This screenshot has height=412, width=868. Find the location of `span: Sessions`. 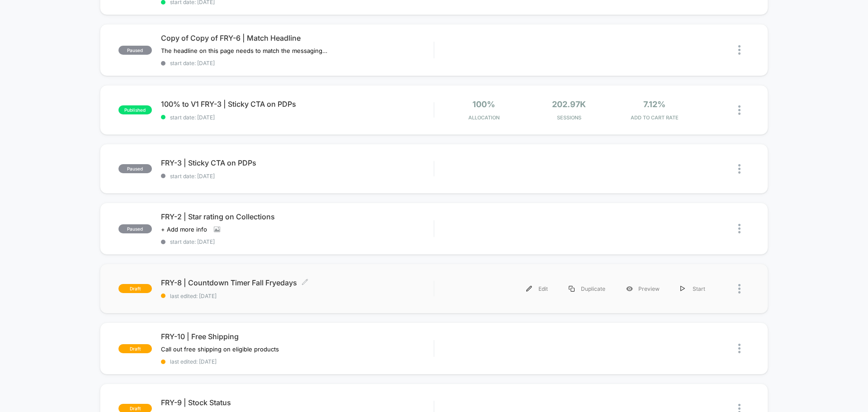

span: Sessions is located at coordinates (569, 117).